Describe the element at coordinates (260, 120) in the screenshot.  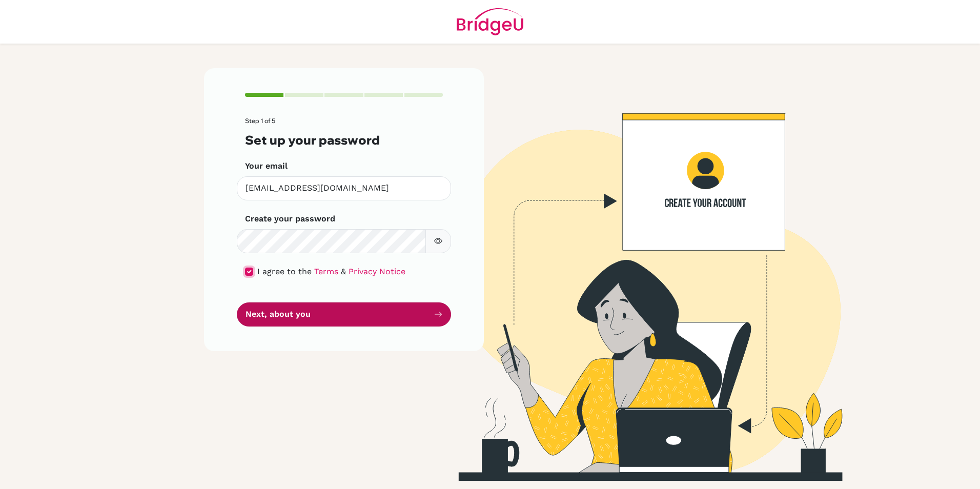
I see `span: Step 1 of 5` at that location.